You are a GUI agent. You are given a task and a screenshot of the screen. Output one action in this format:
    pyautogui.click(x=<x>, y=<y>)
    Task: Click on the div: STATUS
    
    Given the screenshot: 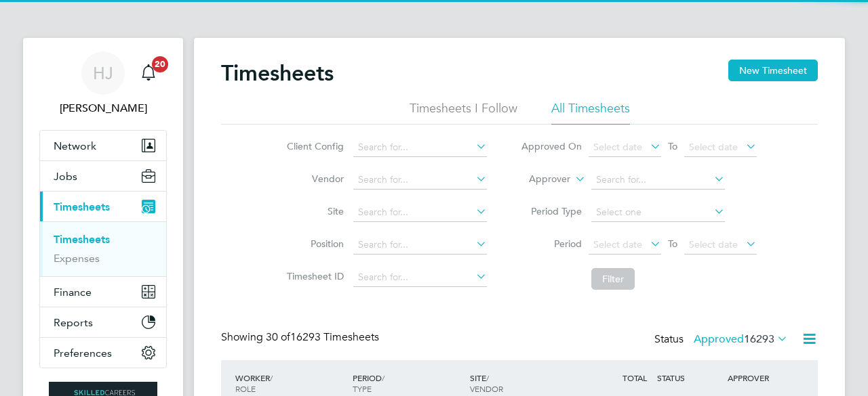 What is the action you would take?
    pyautogui.click(x=689, y=378)
    